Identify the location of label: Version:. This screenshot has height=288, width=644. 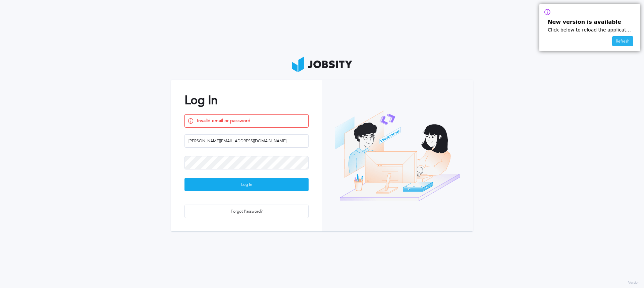
(634, 283).